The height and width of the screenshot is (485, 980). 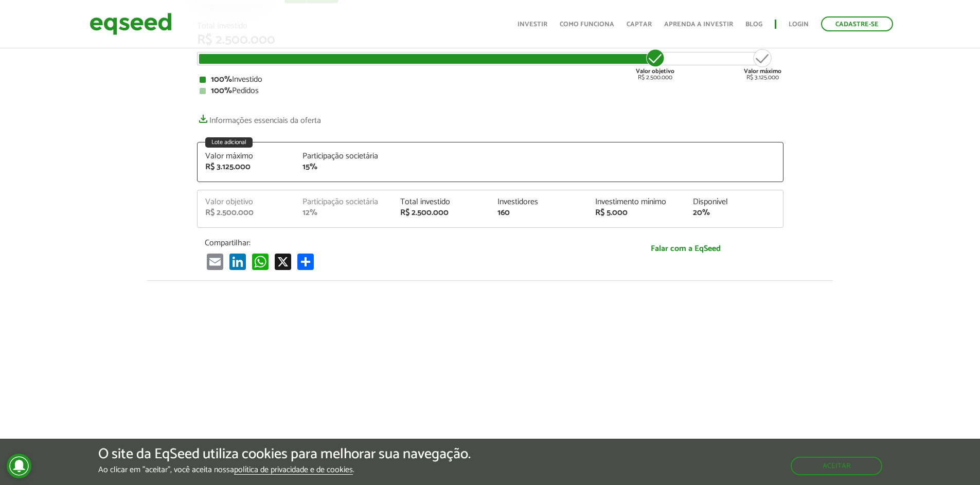 I want to click on div: R$ 5.000, so click(x=637, y=213).